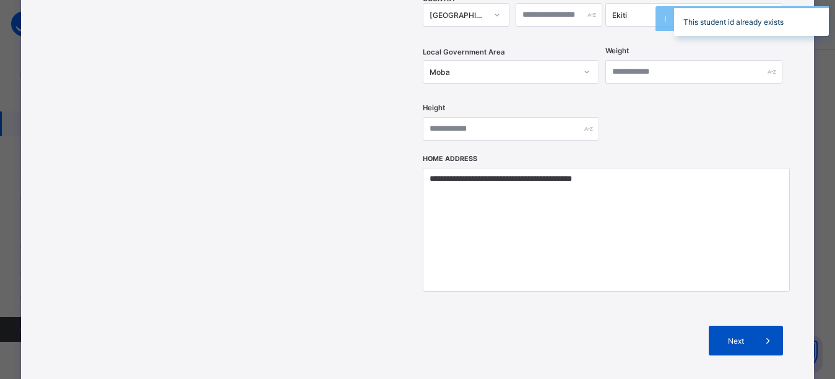  Describe the element at coordinates (434, 108) in the screenshot. I see `label: Height` at that location.